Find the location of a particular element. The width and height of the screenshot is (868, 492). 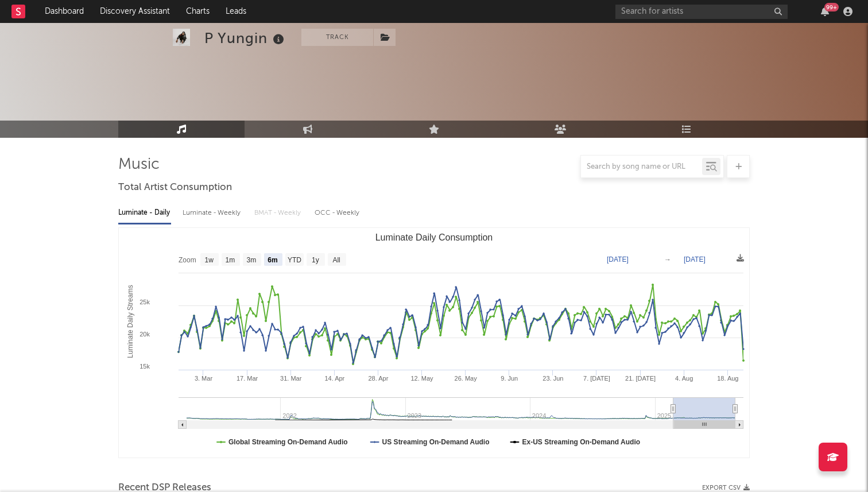

text: 26. May is located at coordinates (466, 378).